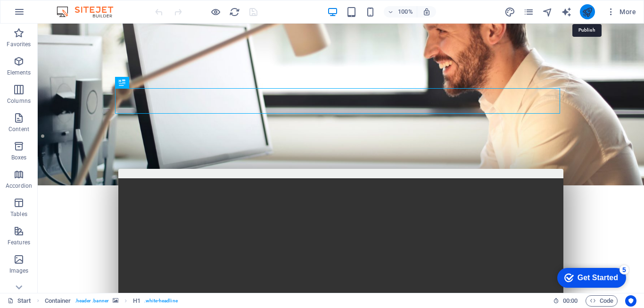 This screenshot has width=644, height=308. I want to click on i: Reload page, so click(234, 12).